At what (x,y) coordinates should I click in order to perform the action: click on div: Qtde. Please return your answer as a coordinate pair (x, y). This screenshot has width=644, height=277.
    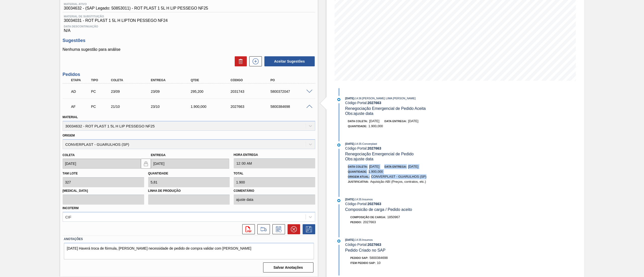
    Looking at the image, I should click on (212, 80).